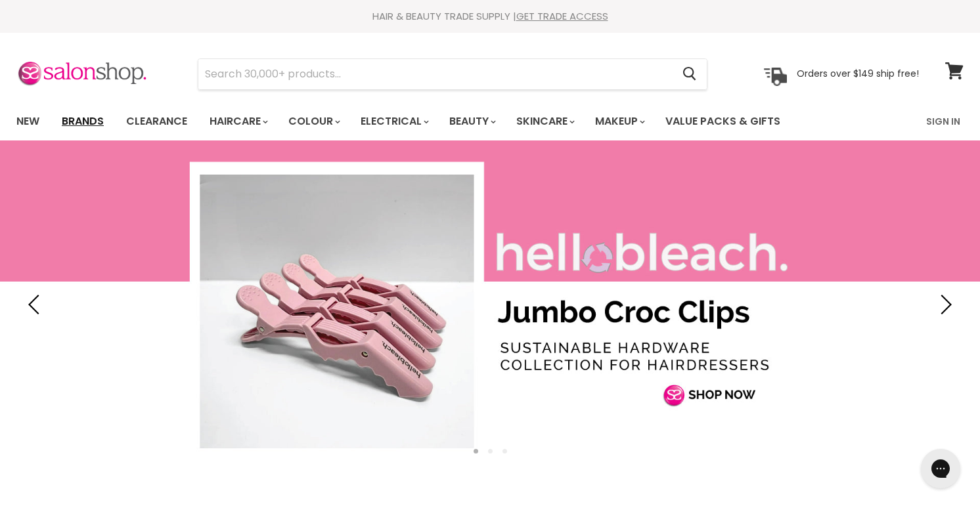 The image size is (980, 506). Describe the element at coordinates (722, 122) in the screenshot. I see `a: Value Packs & Gifts` at that location.